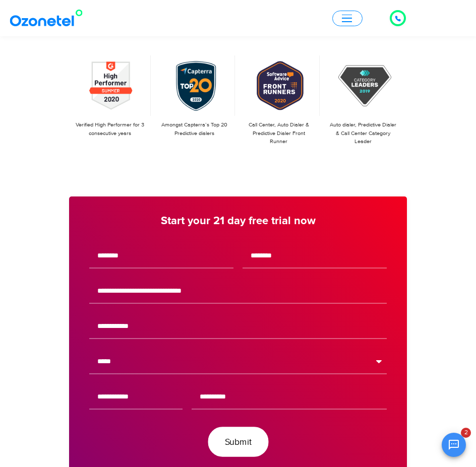  I want to click on button: Submit, so click(238, 442).